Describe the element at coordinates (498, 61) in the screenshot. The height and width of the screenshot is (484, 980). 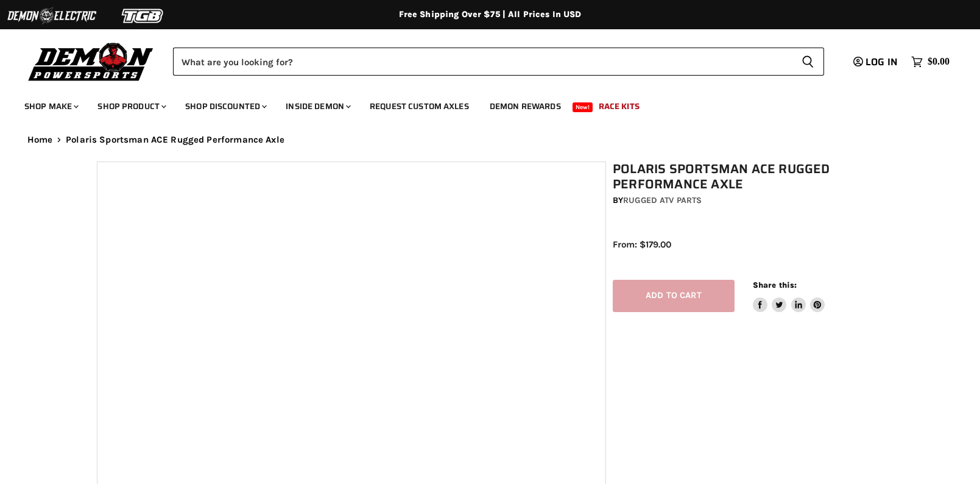
I see `form: Product` at that location.